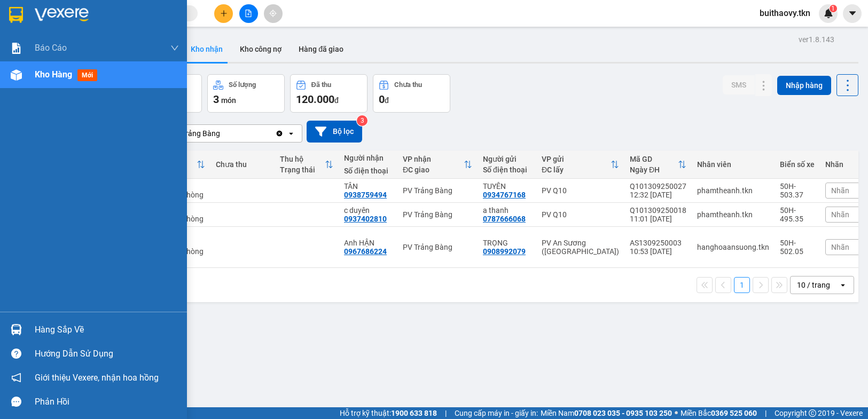 The image size is (868, 419). I want to click on div: AS1309250003, so click(658, 243).